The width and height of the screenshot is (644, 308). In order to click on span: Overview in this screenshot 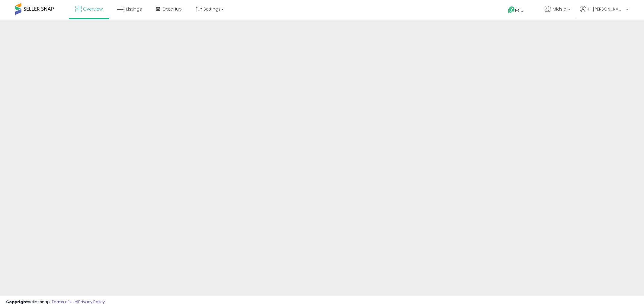, I will do `click(93, 9)`.